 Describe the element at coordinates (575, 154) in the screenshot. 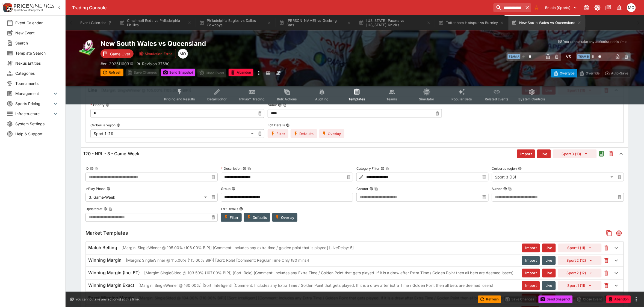

I see `button: Sport 3 (13)` at that location.